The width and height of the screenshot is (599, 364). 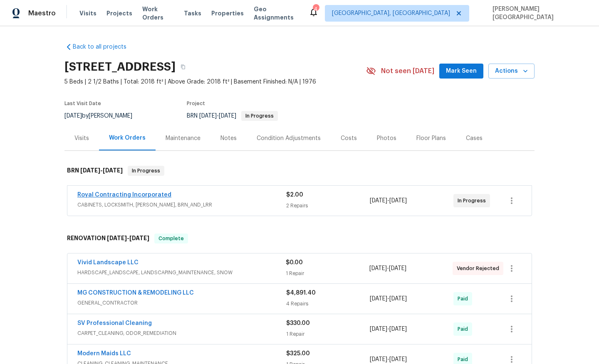 What do you see at coordinates (431, 138) in the screenshot?
I see `div: Floor Plans` at bounding box center [431, 138].